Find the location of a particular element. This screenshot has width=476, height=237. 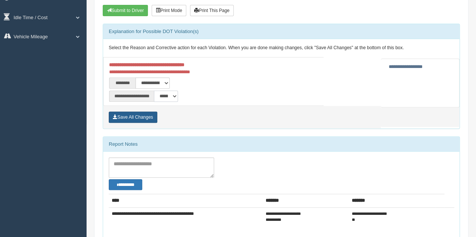

button: Print This Page is located at coordinates (212, 11).